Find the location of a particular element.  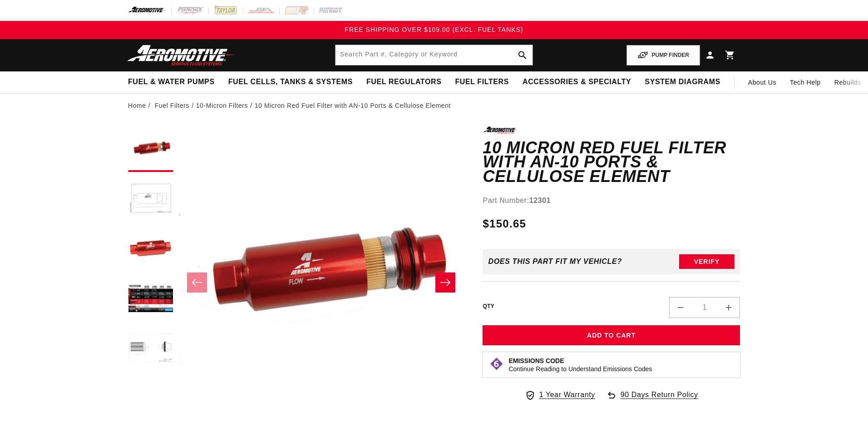

input: Search by Part Number, Category or Keyword is located at coordinates (434, 55).